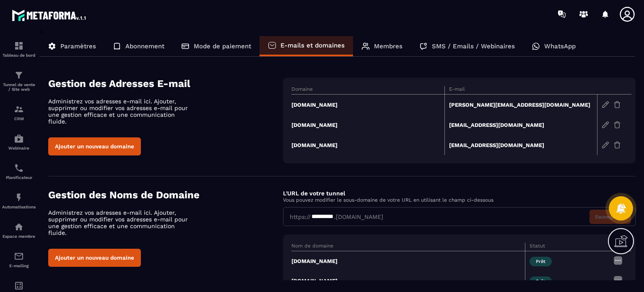  Describe the element at coordinates (19, 266) in the screenshot. I see `p: E-mailing` at that location.